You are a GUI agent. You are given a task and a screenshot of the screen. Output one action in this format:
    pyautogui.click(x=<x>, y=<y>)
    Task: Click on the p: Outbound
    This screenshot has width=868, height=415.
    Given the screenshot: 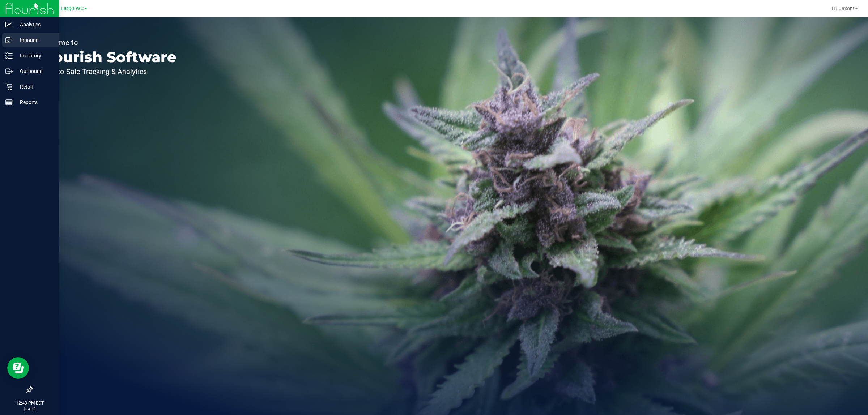 What is the action you would take?
    pyautogui.click(x=34, y=72)
    